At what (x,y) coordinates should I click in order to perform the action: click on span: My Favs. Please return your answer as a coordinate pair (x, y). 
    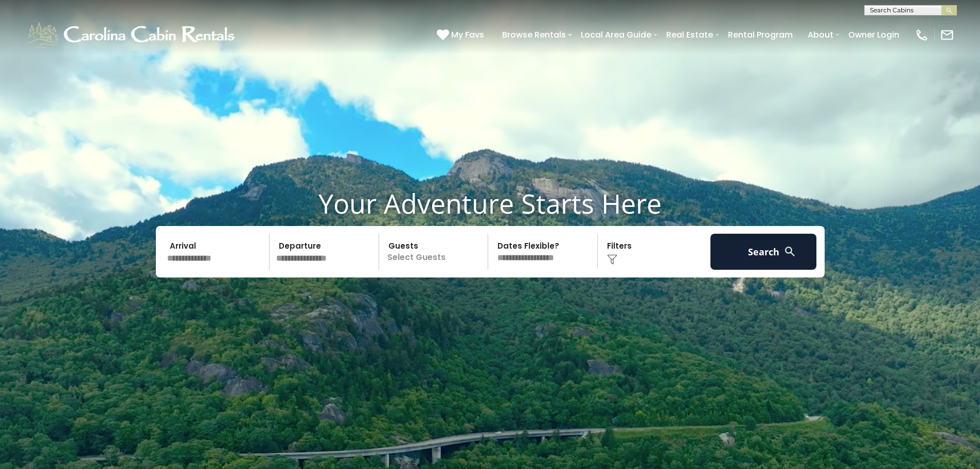
    Looking at the image, I should click on (468, 35).